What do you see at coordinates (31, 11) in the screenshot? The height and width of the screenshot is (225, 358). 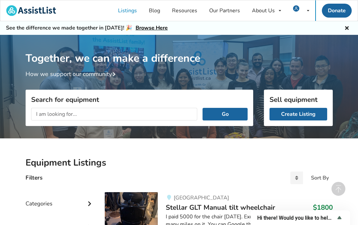 I see `img: assistlist-logo` at bounding box center [31, 11].